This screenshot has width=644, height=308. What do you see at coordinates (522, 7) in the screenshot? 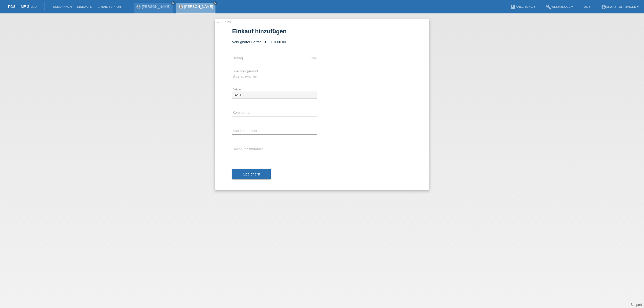
I see `a: bookAnleitung ▾` at bounding box center [522, 7].